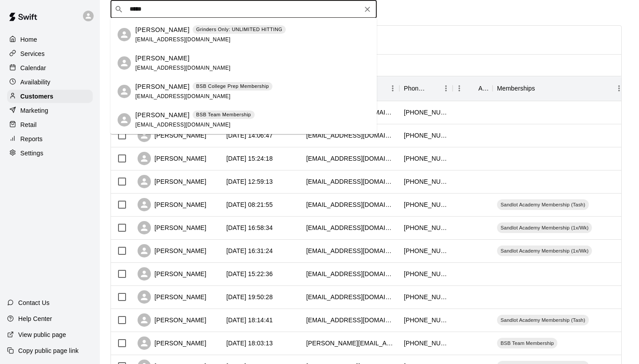 The width and height of the screenshot is (639, 364). Describe the element at coordinates (49, 40) in the screenshot. I see `div: Home` at that location.